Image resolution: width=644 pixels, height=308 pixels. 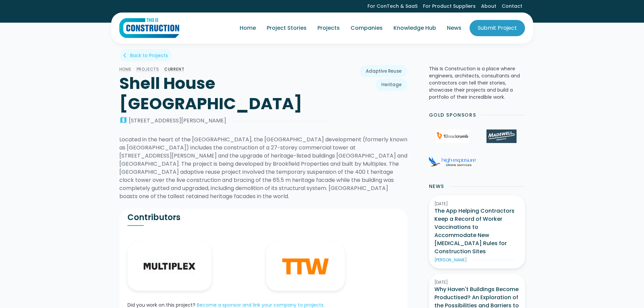 I want to click on img: Madewell Products, so click(x=502, y=136).